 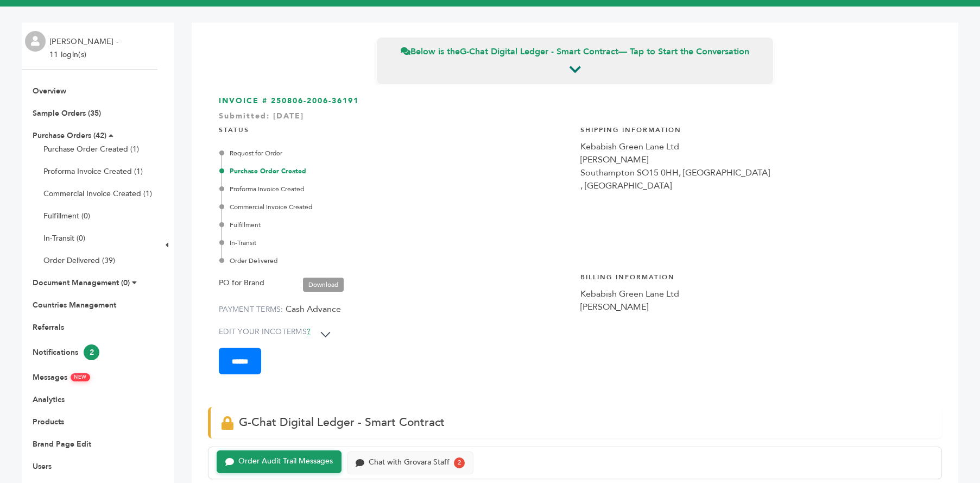 I want to click on span: Cash Advance, so click(x=314, y=309).